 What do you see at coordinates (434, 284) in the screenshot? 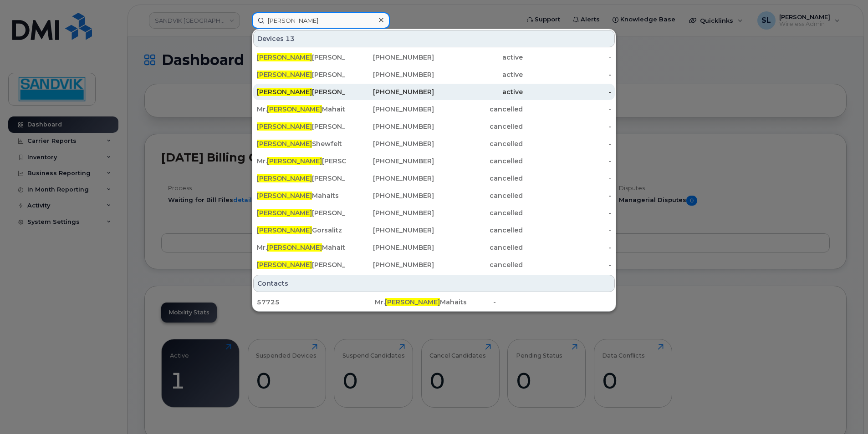
I see `div: Contacts` at bounding box center [434, 284].